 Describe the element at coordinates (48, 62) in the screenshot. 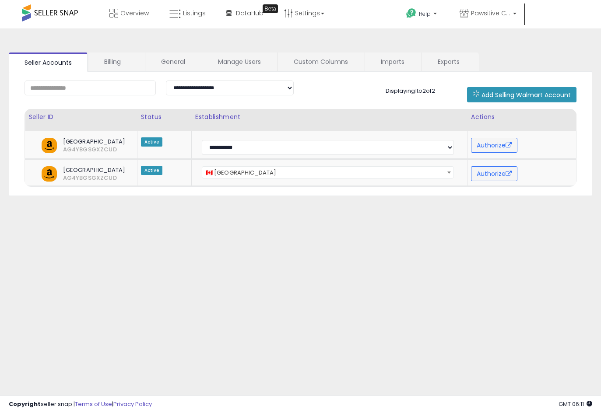

I see `a: Seller Accounts` at that location.